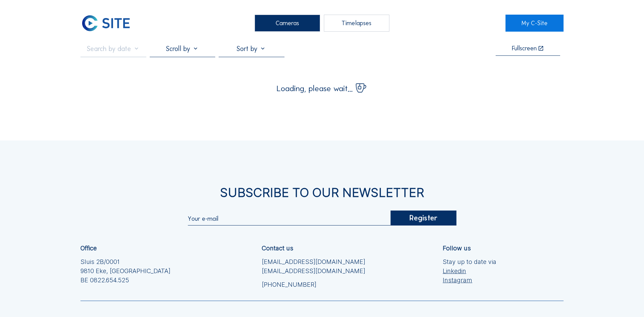  What do you see at coordinates (113, 49) in the screenshot?
I see `input: Search by date 󰅀` at bounding box center [113, 49].